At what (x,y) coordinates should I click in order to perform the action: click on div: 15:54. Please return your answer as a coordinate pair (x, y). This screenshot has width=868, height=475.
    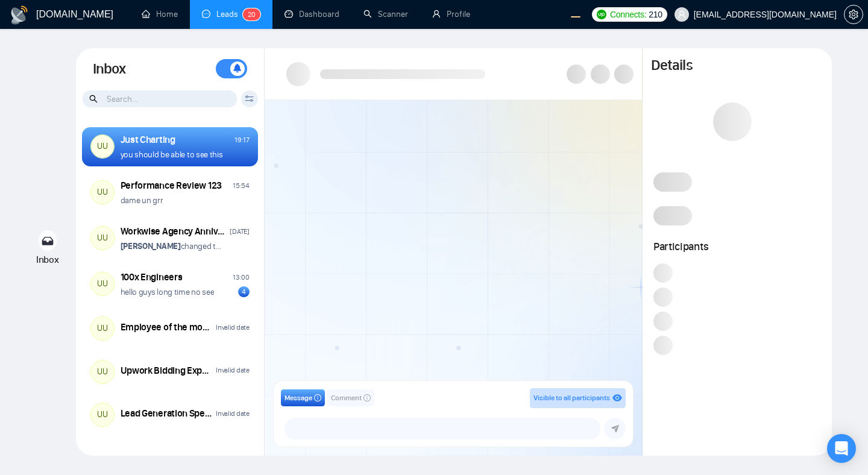
    Looking at the image, I should click on (241, 185).